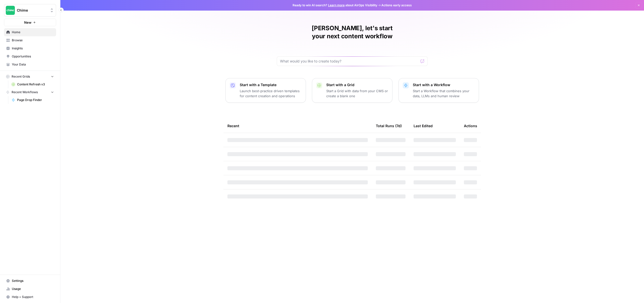  What do you see at coordinates (443, 93) in the screenshot?
I see `p: Start a Workflow that combines your data, LLMs and human review` at bounding box center [443, 93].